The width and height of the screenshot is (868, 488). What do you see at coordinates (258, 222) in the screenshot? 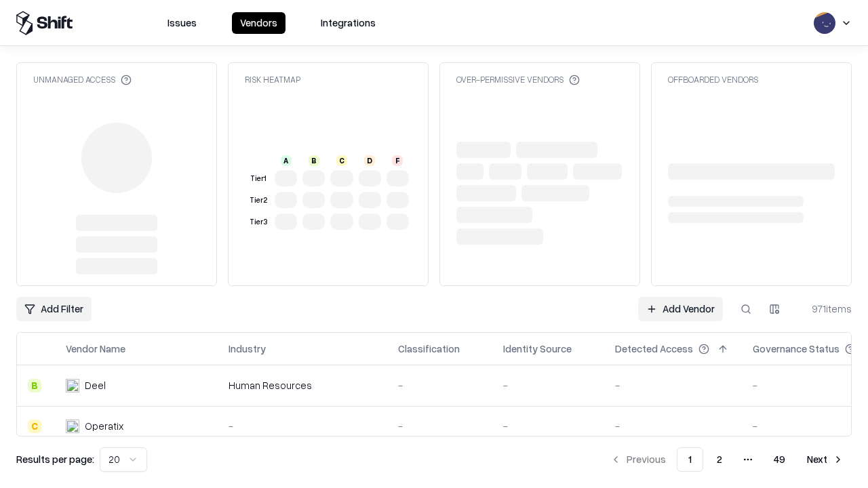
I see `div: Tier 3` at bounding box center [258, 222].